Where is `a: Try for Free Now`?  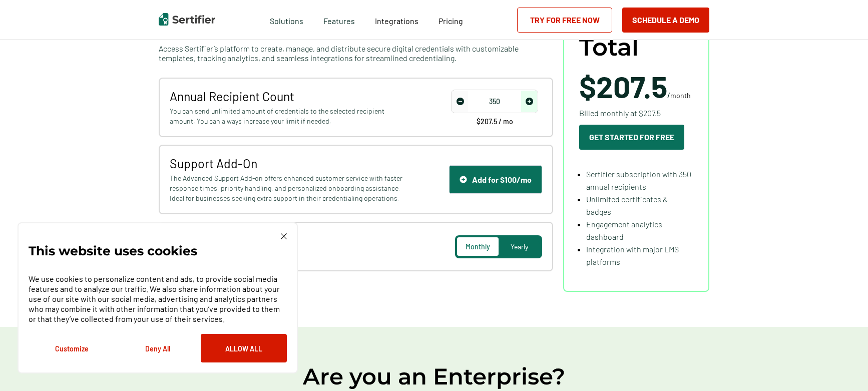
a: Try for Free Now is located at coordinates (565, 20).